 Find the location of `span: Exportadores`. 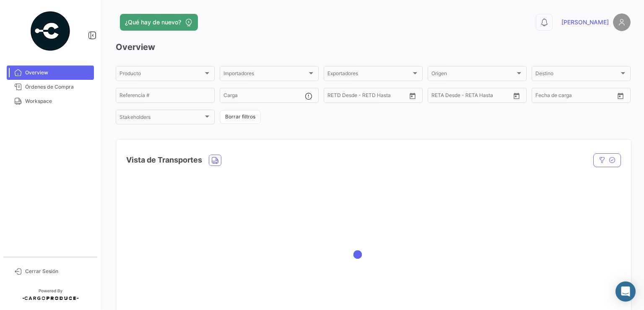

span: Exportadores is located at coordinates (370, 75).